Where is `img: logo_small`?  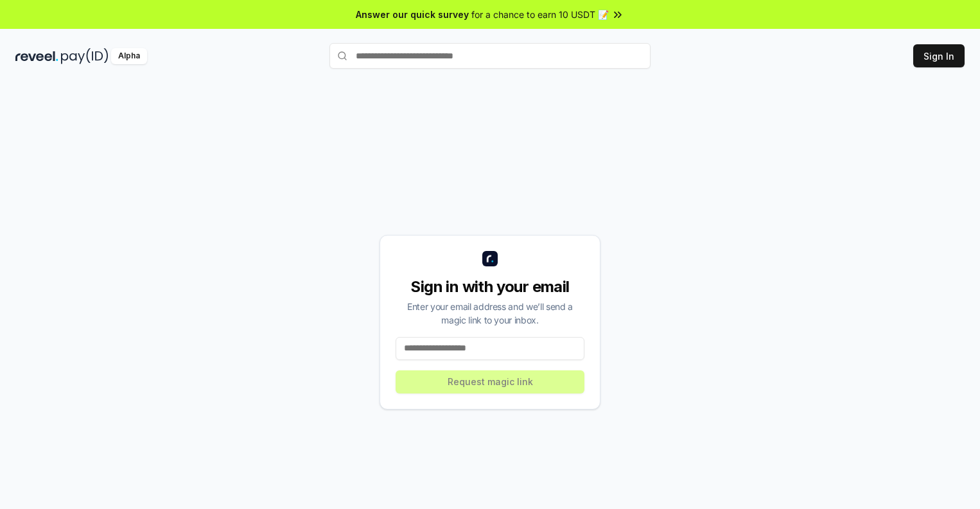 img: logo_small is located at coordinates (490, 259).